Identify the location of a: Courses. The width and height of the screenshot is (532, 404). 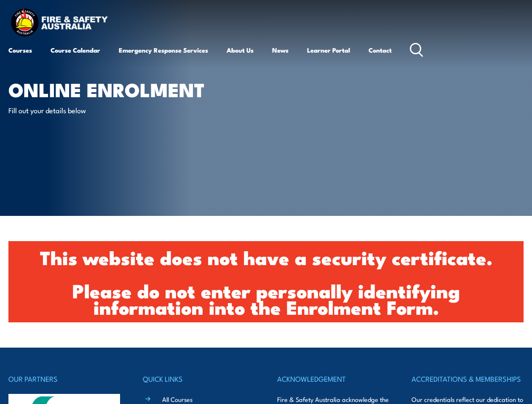
(20, 50).